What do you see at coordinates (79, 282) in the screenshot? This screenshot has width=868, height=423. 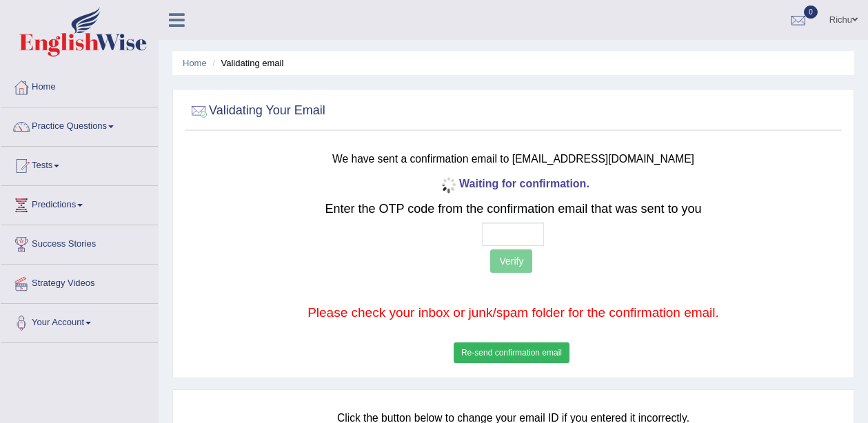 I see `a: Strategy Videos` at bounding box center [79, 282].